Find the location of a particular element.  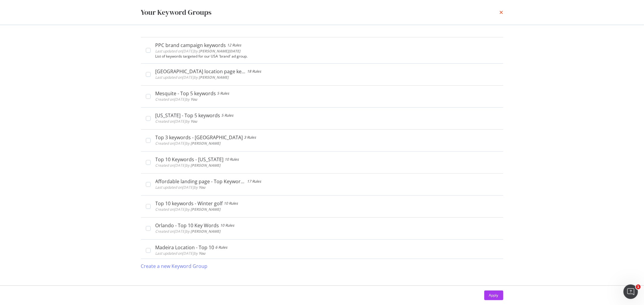

div: 17 Rules is located at coordinates (254, 182).